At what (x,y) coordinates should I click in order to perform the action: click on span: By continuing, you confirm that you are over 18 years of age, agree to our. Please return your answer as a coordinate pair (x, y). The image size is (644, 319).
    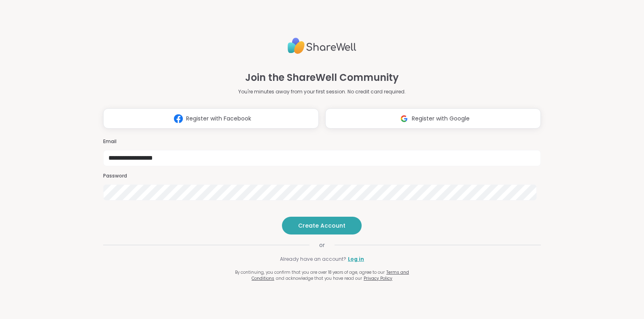
    Looking at the image, I should click on (310, 272).